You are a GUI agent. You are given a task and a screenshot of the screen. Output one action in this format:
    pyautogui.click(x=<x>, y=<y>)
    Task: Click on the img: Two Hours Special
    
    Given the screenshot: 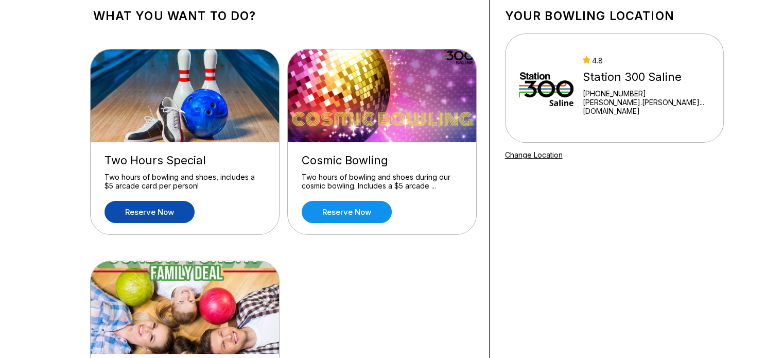 What is the action you would take?
    pyautogui.click(x=185, y=96)
    